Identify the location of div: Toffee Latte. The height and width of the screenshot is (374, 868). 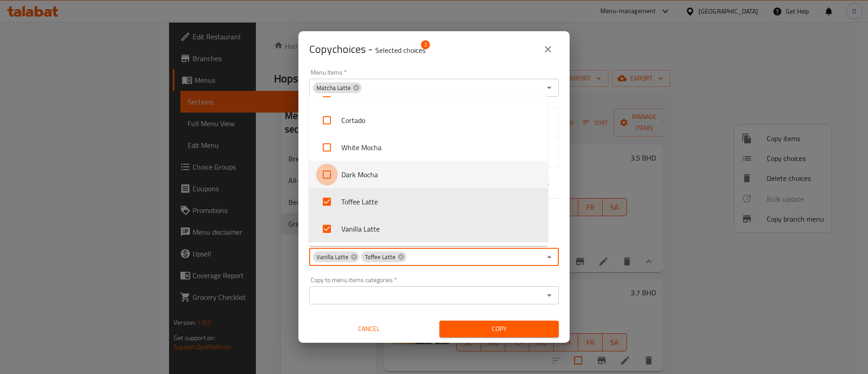
(384, 257).